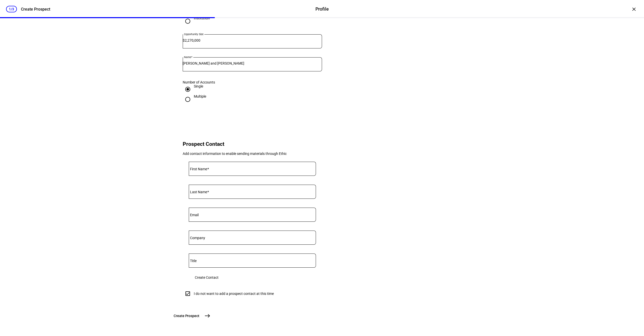 This screenshot has height=336, width=644. I want to click on h2: Prospect Contact, so click(253, 144).